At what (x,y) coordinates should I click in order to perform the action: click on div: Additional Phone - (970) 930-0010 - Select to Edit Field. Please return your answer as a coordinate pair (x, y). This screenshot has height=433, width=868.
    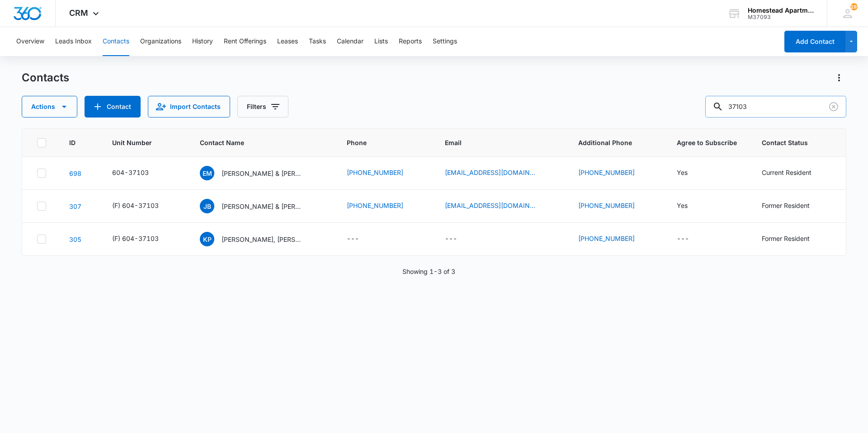
    Looking at the image, I should click on (615, 173).